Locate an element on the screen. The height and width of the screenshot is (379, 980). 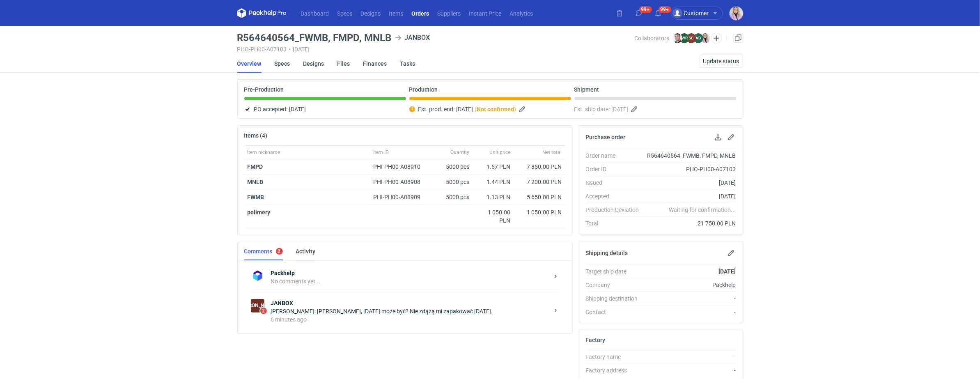
button: Edit collaborators is located at coordinates (716, 38).